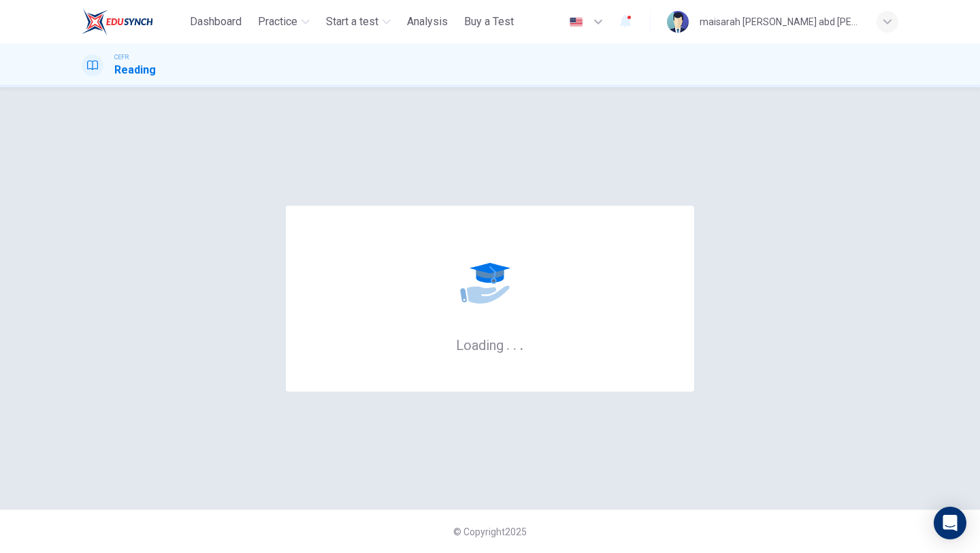 The image size is (980, 553). I want to click on img: ELTC logo, so click(117, 22).